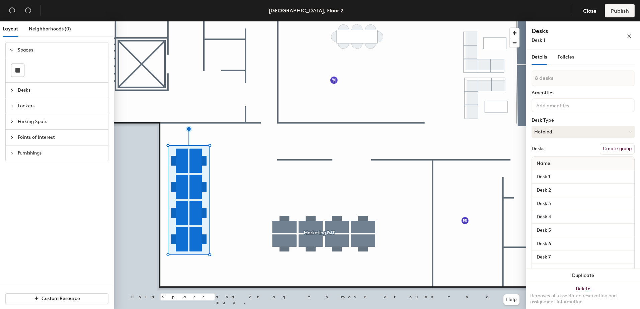  I want to click on button: Close, so click(590, 11).